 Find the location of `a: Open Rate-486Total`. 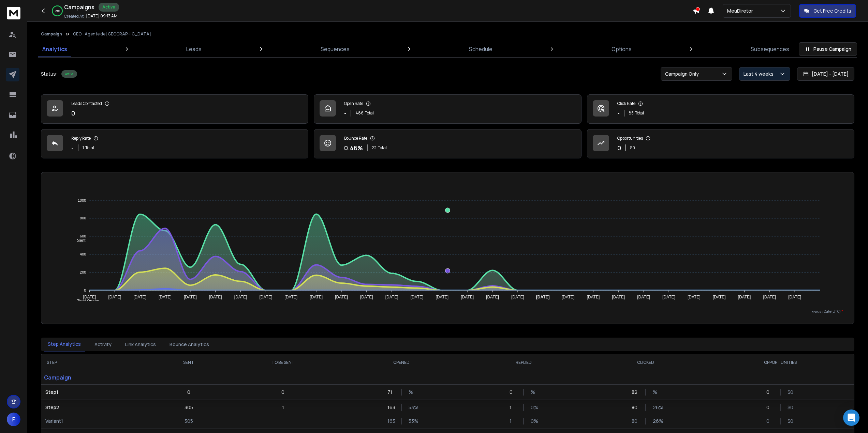

a: Open Rate-486Total is located at coordinates (447, 109).